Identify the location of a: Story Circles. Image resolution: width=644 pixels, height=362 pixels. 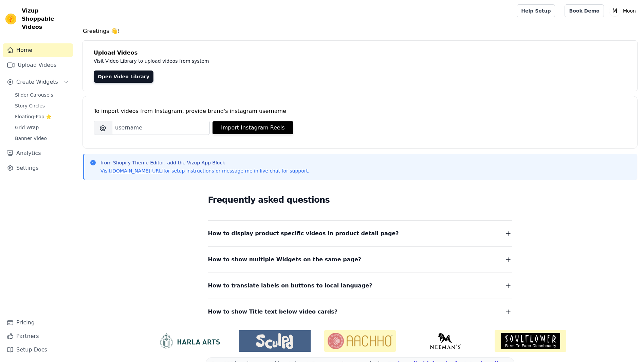
(42, 106).